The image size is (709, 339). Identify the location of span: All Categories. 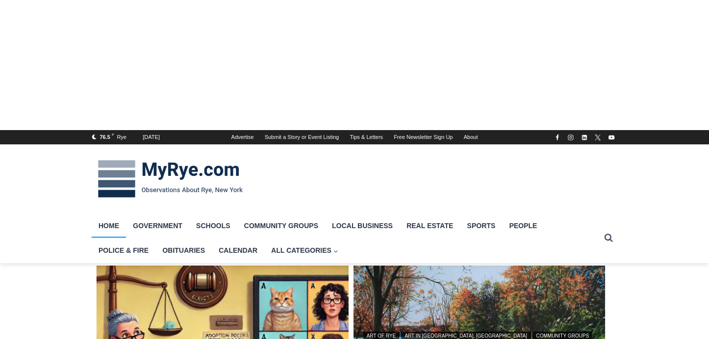
(305, 250).